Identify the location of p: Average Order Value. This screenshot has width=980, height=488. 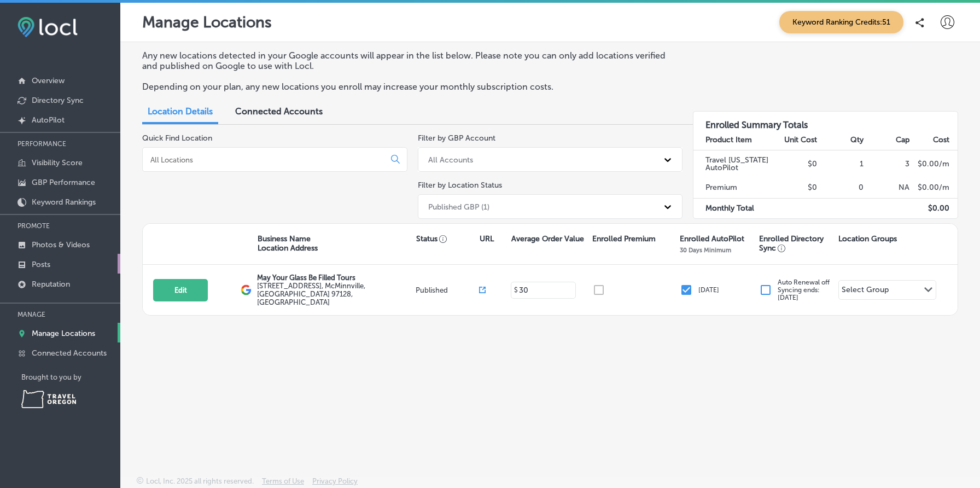
(547, 238).